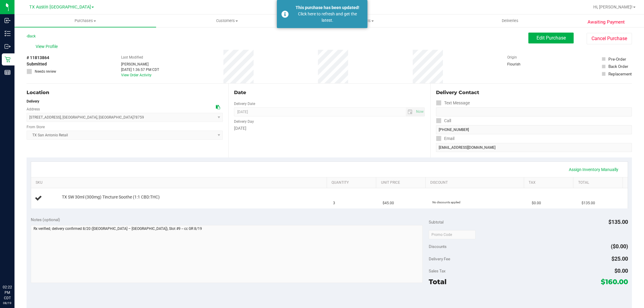  Describe the element at coordinates (8, 60) in the screenshot. I see `inline-svg: Retail` at that location.